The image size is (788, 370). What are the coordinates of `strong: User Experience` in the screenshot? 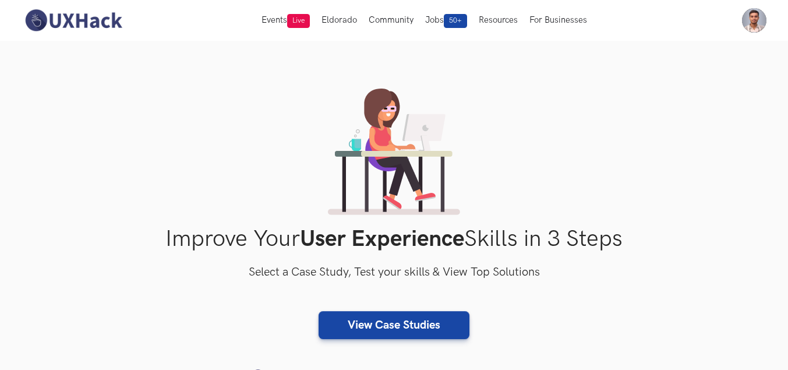 It's located at (382, 239).